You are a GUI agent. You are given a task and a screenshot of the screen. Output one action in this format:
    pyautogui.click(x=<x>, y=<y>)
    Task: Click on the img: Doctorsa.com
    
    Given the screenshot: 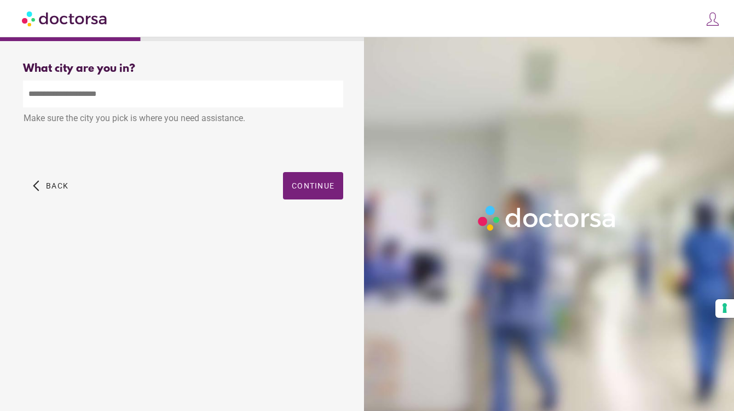 What is the action you would take?
    pyautogui.click(x=65, y=18)
    